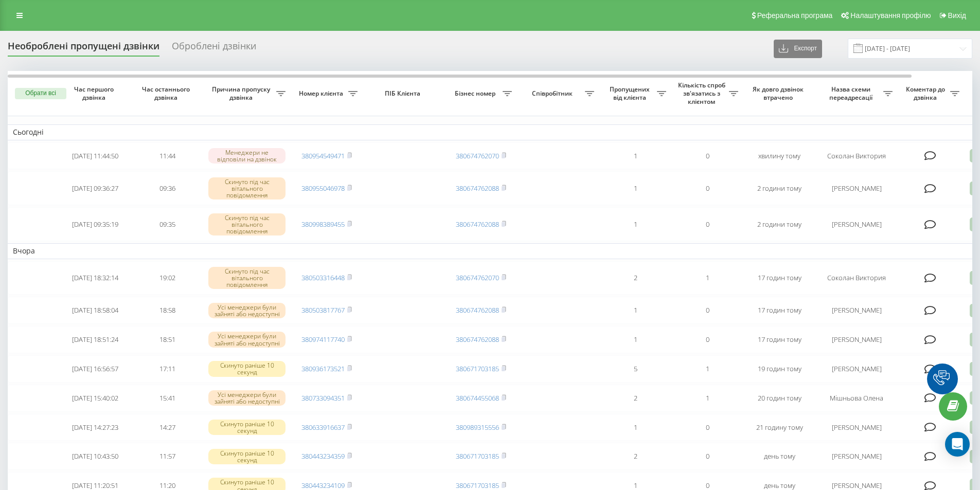 The width and height of the screenshot is (980, 490). I want to click on td: 20 годин тому, so click(779, 398).